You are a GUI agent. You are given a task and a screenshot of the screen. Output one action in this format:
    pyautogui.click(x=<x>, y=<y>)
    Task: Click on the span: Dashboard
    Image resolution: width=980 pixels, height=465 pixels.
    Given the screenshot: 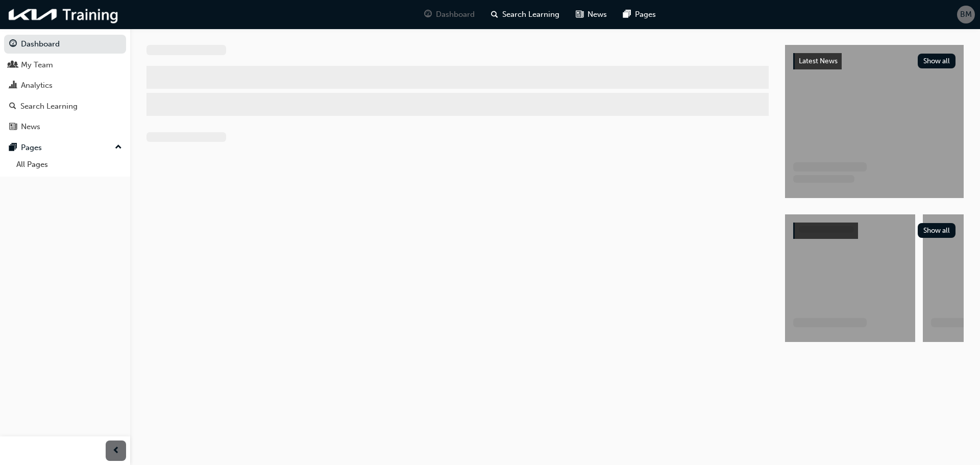 What is the action you would take?
    pyautogui.click(x=456, y=14)
    